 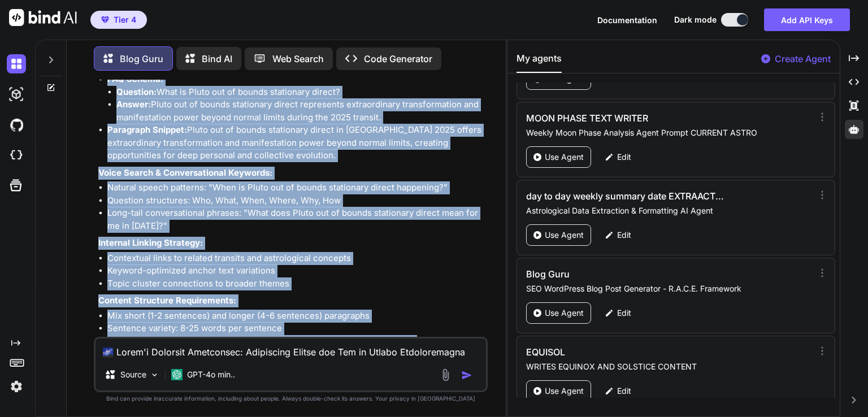 What do you see at coordinates (16, 156) in the screenshot?
I see `img: cloudideIcon` at bounding box center [16, 156].